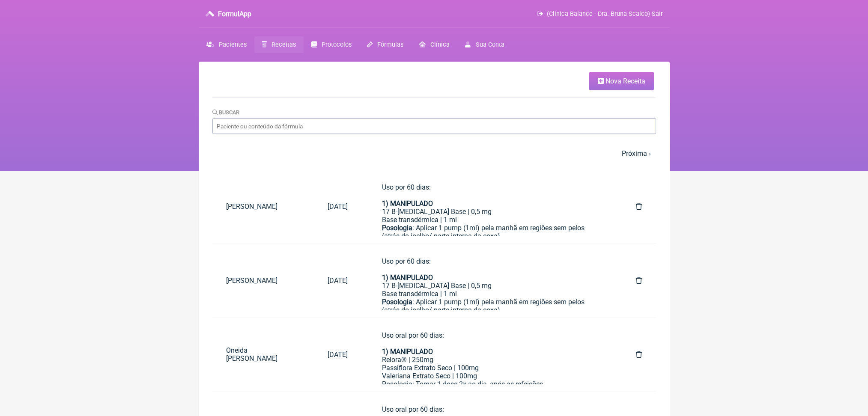 Image resolution: width=868 pixels, height=416 pixels. I want to click on span: (Clínica Balance - Dra. Bruna Scalco) Sair, so click(604, 14).